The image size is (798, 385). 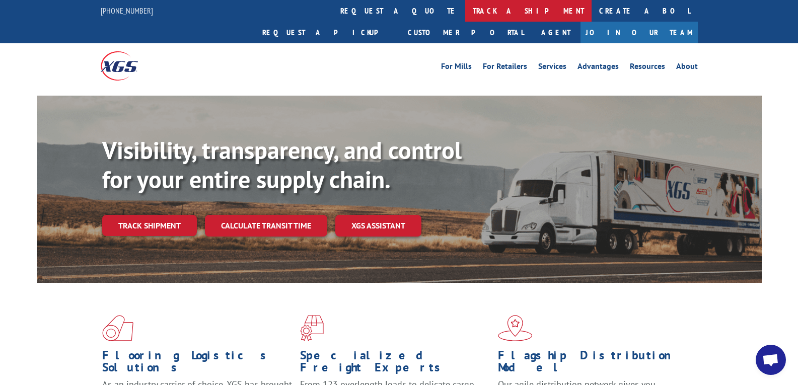 What do you see at coordinates (687, 68) in the screenshot?
I see `a: About` at bounding box center [687, 68].